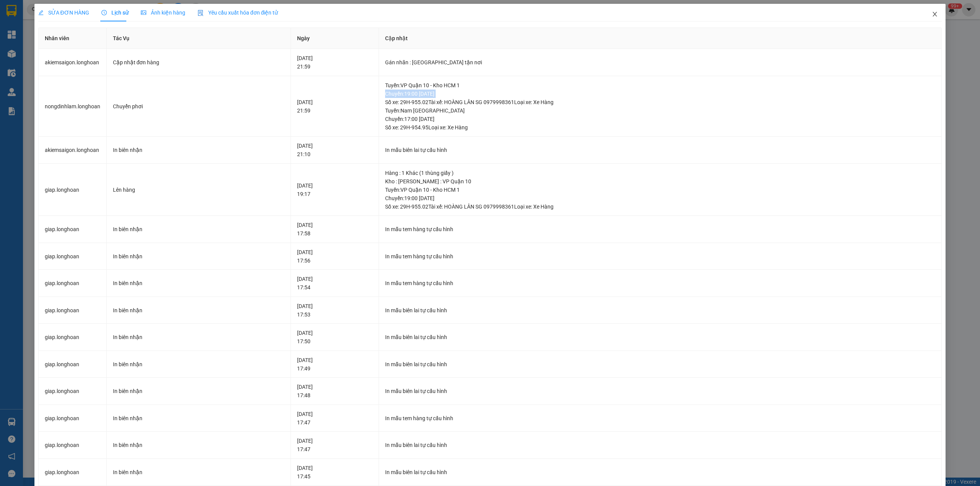 This screenshot has width=980, height=486. I want to click on th: Ngày, so click(335, 38).